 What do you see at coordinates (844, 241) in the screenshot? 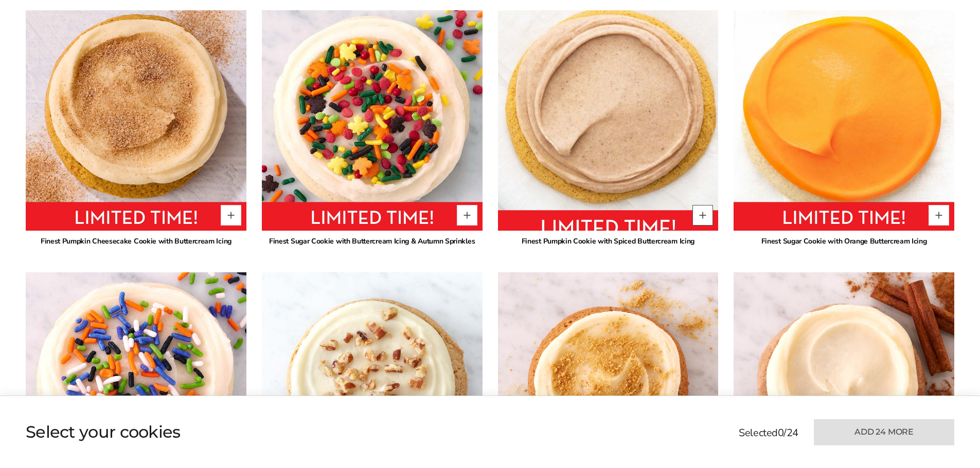
I see `div: Finest Sugar Cookie with Orange Buttercream Icing` at bounding box center [844, 241].